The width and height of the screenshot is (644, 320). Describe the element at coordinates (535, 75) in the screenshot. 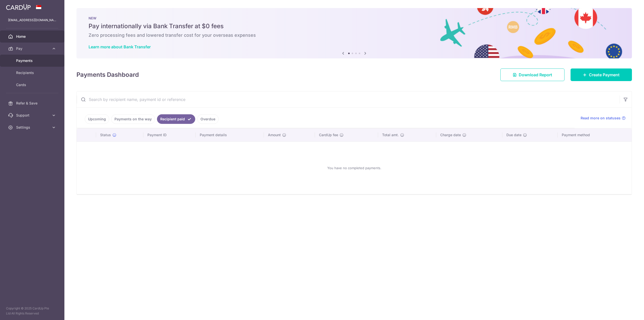

I see `span: Download Report` at that location.